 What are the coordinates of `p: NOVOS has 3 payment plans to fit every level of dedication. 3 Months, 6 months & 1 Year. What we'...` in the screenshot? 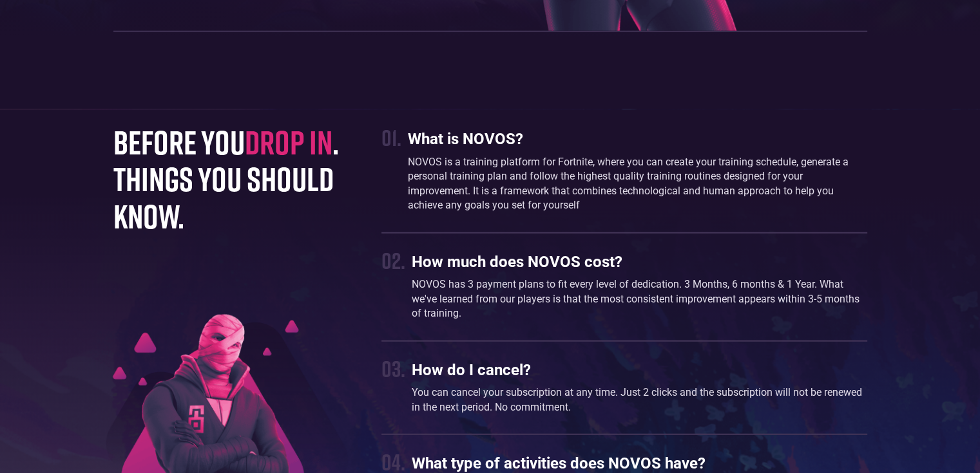 It's located at (639, 298).